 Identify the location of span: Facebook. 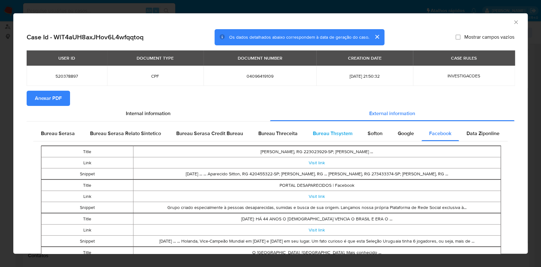
(441, 133).